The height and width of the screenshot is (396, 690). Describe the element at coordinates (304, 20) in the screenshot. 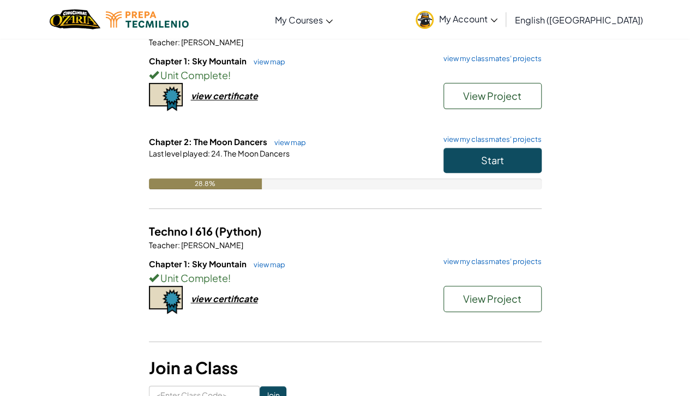

I see `a: My Courses` at that location.